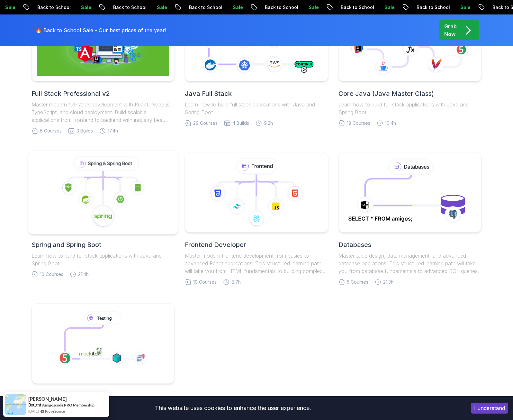  Describe the element at coordinates (103, 112) in the screenshot. I see `p: Master modern full-stack development with React, Node.js, TypeScript, and cloud deployment. Build...` at that location.